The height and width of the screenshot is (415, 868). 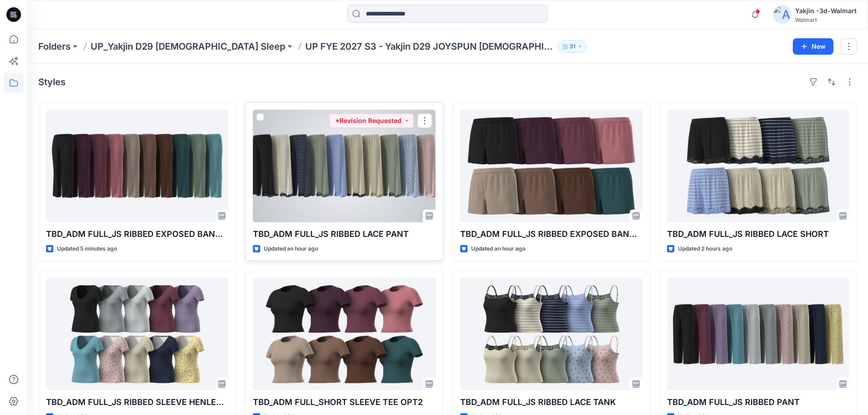 I want to click on p: TBD_ADM FULL_JS RIBBED SLEEVE HENLEY TOP, so click(x=137, y=402).